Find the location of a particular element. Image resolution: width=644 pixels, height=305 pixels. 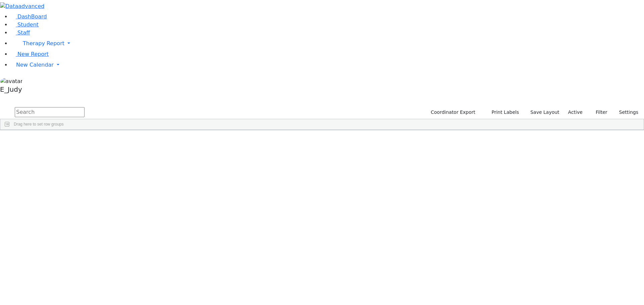

input: Search is located at coordinates (49, 112).